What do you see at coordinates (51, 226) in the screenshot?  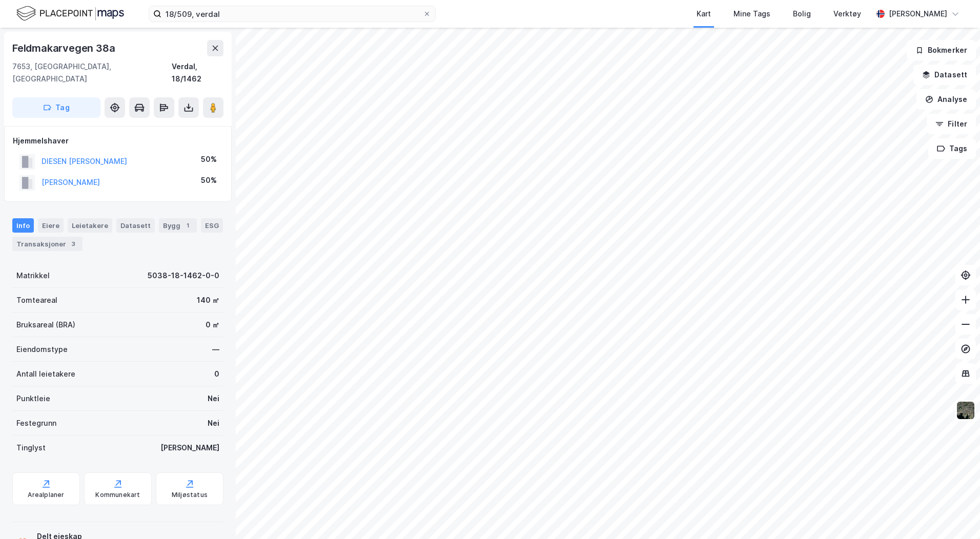 I see `div: Eiere` at bounding box center [51, 226].